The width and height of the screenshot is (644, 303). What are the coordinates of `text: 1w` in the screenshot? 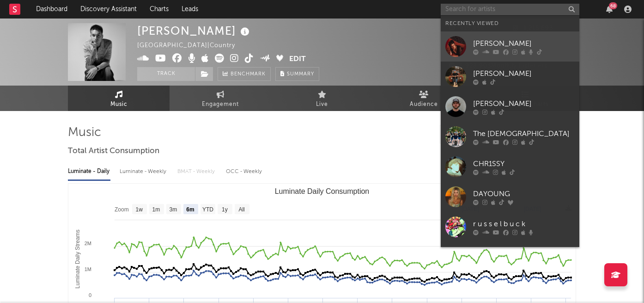 It's located at (140, 210).